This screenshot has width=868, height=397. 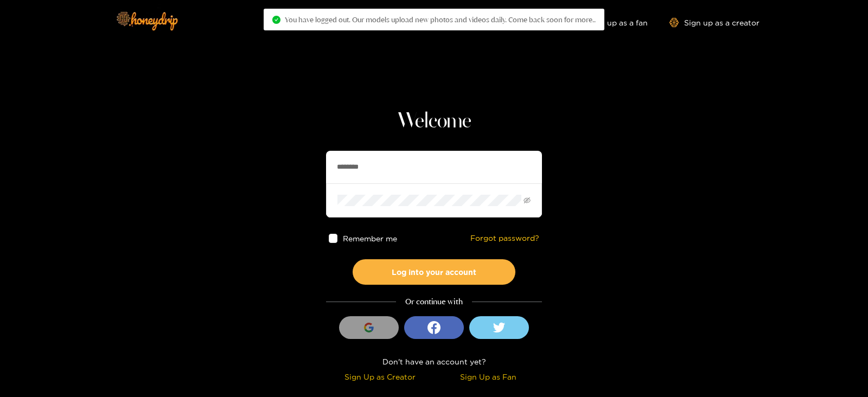 What do you see at coordinates (370, 239) in the screenshot?
I see `span: Remember me` at bounding box center [370, 239].